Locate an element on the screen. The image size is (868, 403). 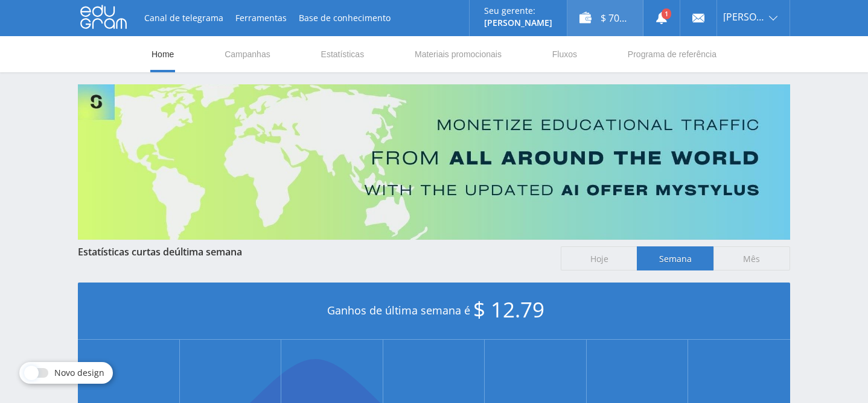
span: Hoje is located at coordinates (599, 259).